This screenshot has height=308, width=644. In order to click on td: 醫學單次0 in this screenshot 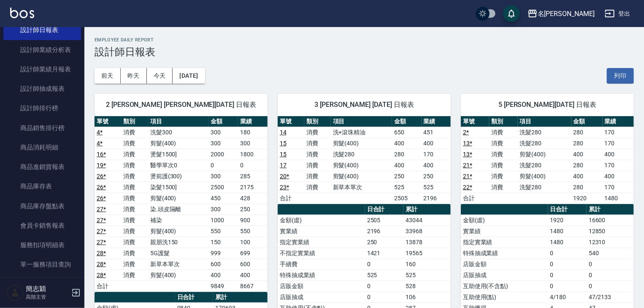, I will do `click(178, 165)`.